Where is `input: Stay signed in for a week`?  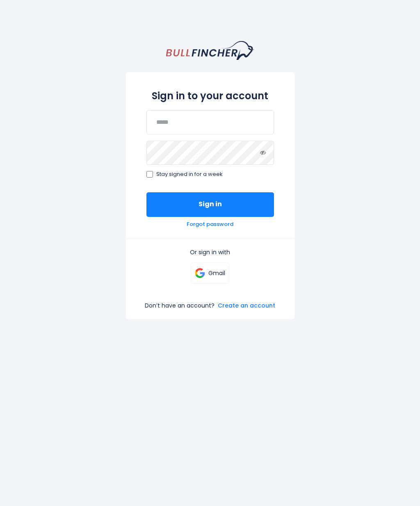
input: Stay signed in for a week is located at coordinates (150, 174).